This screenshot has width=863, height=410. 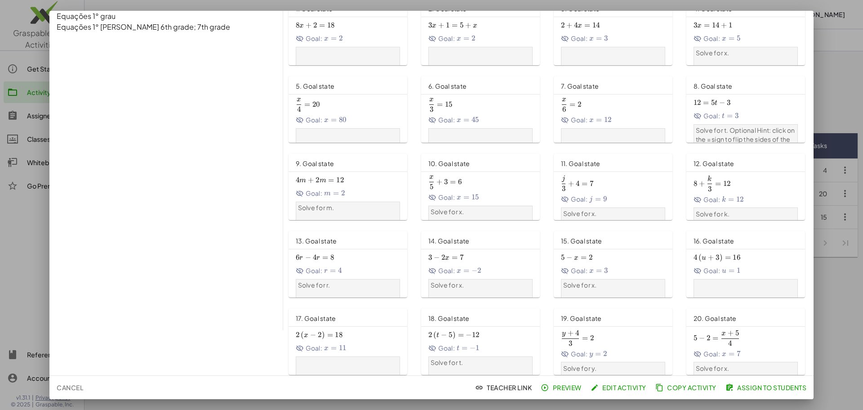 What do you see at coordinates (687, 387) in the screenshot?
I see `button: Copy Activity` at bounding box center [687, 387].